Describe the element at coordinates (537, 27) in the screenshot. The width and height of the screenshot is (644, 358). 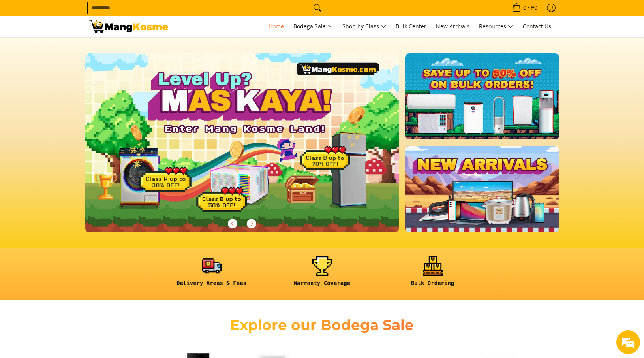
I see `a: Contact Us` at that location.